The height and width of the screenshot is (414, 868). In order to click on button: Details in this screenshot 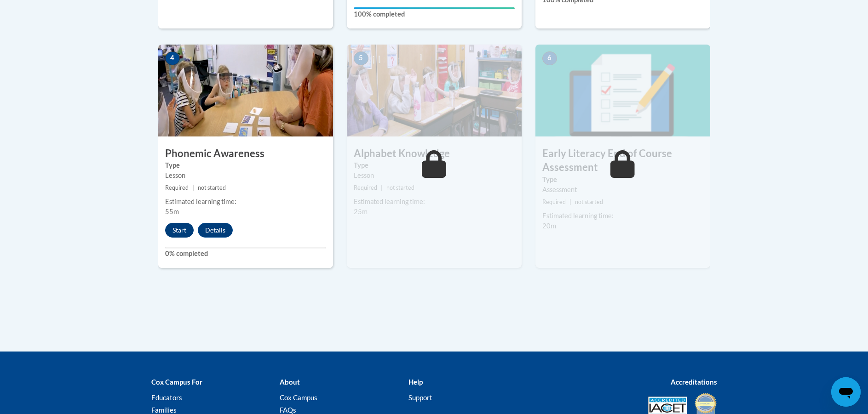, I will do `click(215, 230)`.